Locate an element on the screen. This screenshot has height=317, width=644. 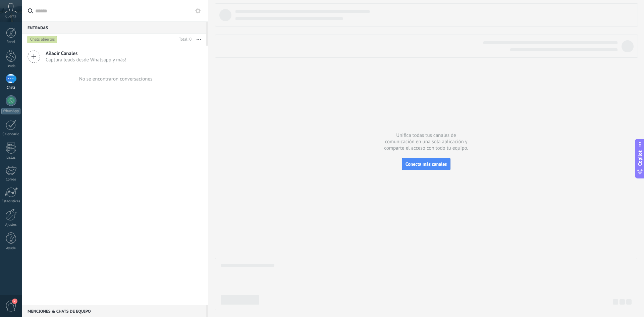
span: Cuenta is located at coordinates (11, 17).